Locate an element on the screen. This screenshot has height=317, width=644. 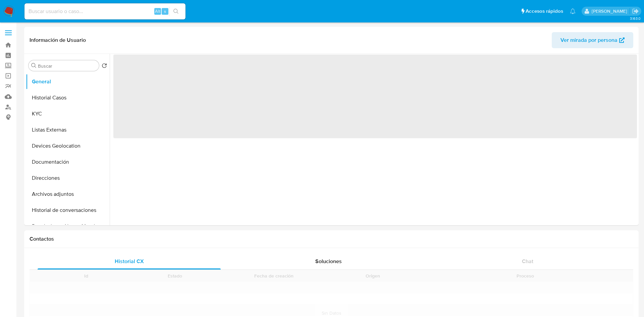
button: Historial de conversaciones is located at coordinates (68, 210).